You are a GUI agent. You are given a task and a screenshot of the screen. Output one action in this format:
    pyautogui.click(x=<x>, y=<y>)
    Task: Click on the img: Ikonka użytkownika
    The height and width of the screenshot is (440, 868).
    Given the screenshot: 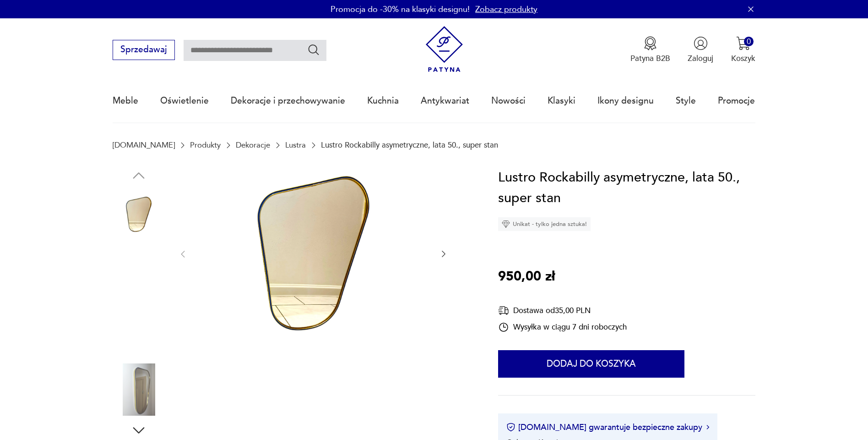 What is the action you would take?
    pyautogui.click(x=701, y=43)
    